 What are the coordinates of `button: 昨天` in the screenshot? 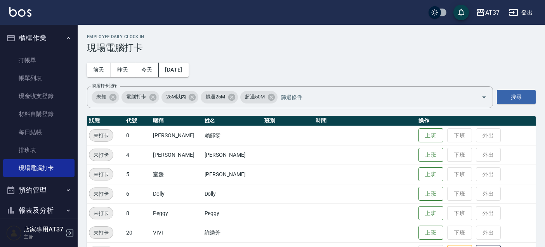 It's located at (123, 70).